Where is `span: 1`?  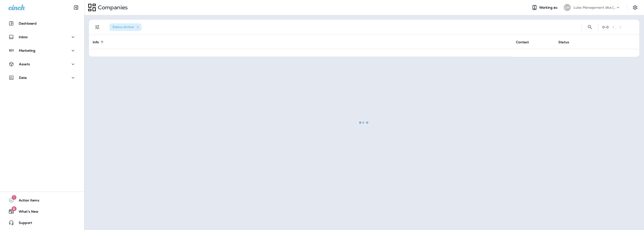
span: 1 is located at coordinates (14, 198).